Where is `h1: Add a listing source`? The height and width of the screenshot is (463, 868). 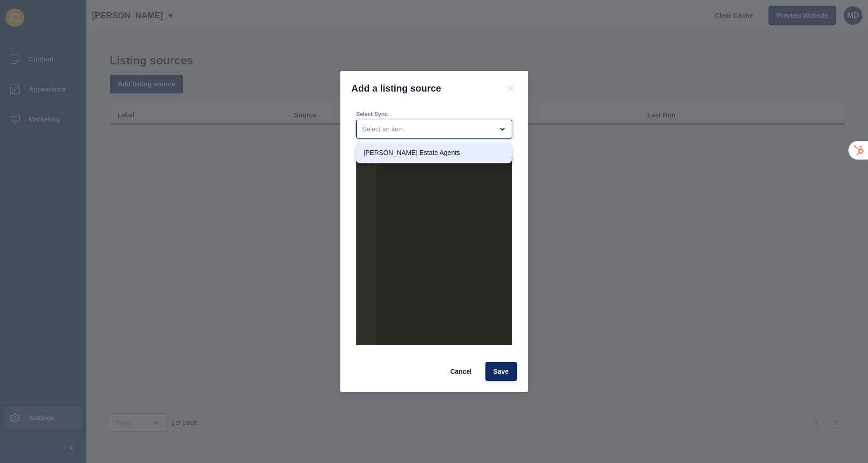 h1: Add a listing source is located at coordinates (422, 88).